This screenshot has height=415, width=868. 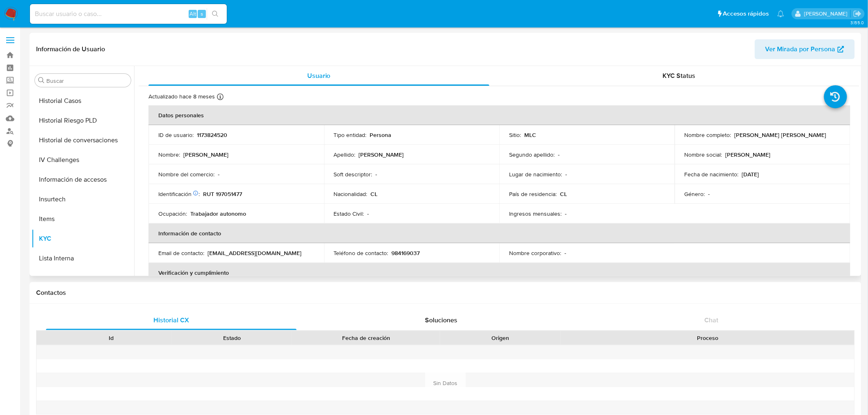 What do you see at coordinates (83, 160) in the screenshot?
I see `button: IV Challenges` at bounding box center [83, 160].